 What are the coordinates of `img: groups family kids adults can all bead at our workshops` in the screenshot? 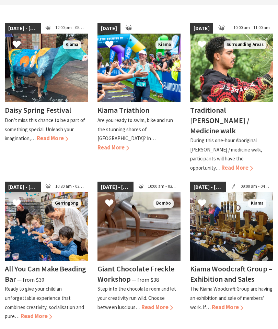 It's located at (46, 227).